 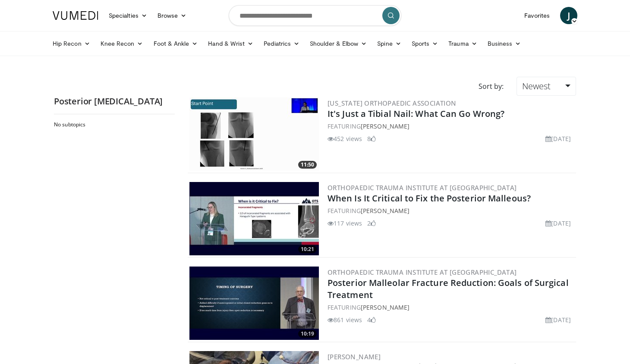 I want to click on img: cf72a586-16a6-4fdb-847e-dce2527ec815.300x170_q85_crop-smart_upscale.jpg, so click(x=254, y=303).